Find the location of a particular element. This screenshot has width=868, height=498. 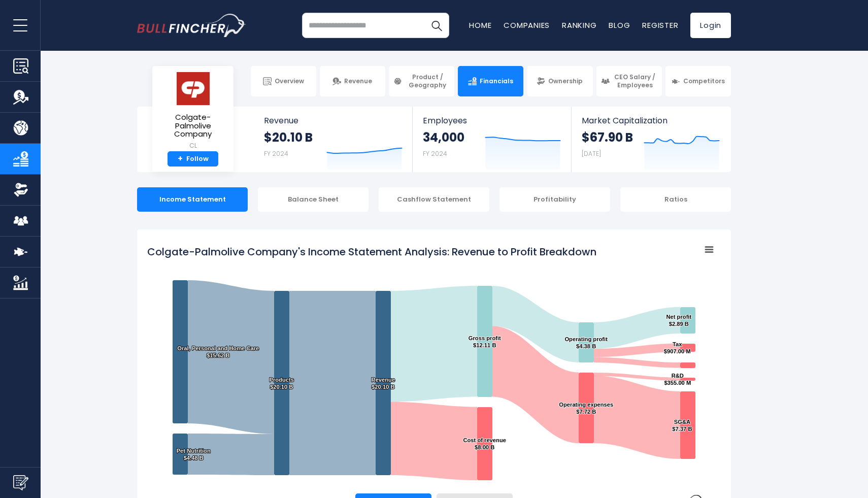

text: Oral, Personal and Home Care $15.62 B is located at coordinates (218, 352).